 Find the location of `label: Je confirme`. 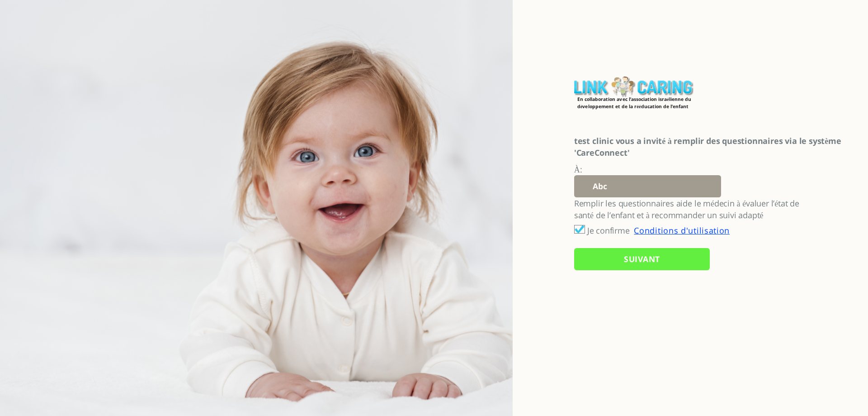

label: Je confirme is located at coordinates (608, 230).